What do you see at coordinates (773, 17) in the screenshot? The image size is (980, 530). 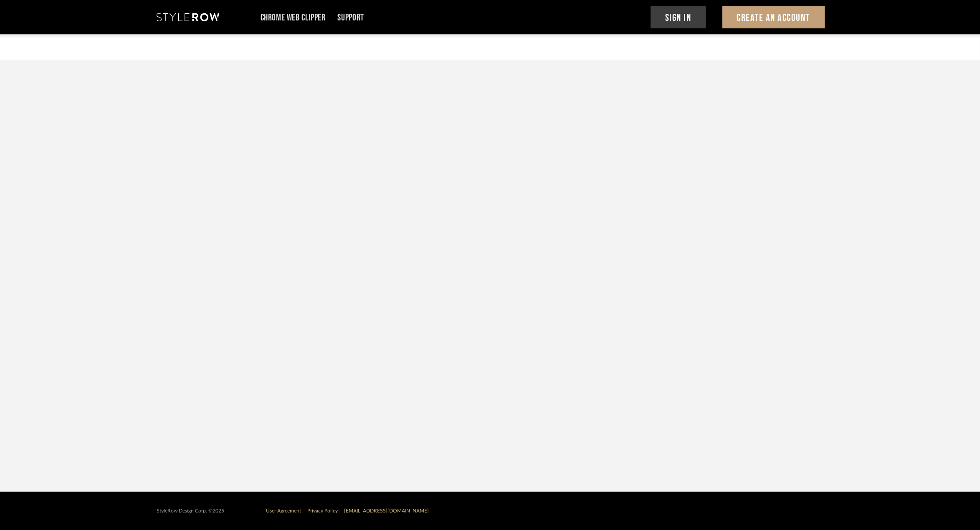 I see `button: Create An Account` at bounding box center [773, 17].